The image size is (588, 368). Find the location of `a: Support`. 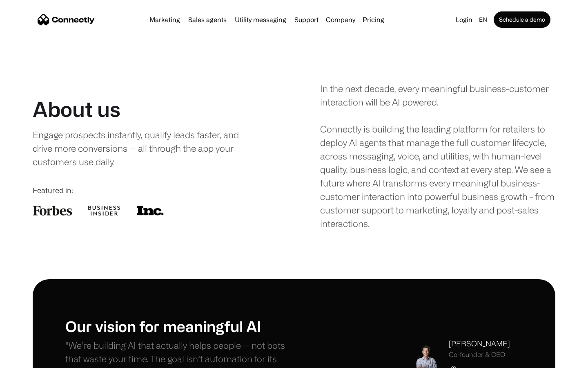

a: Support is located at coordinates (307, 20).